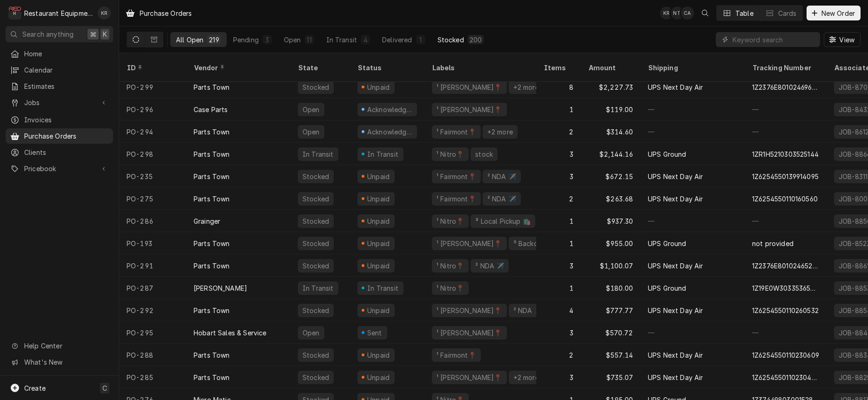 Image resolution: width=868 pixels, height=400 pixels. I want to click on div: 219, so click(214, 40).